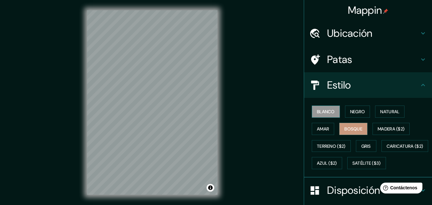  I want to click on button: Amar, so click(323, 129).